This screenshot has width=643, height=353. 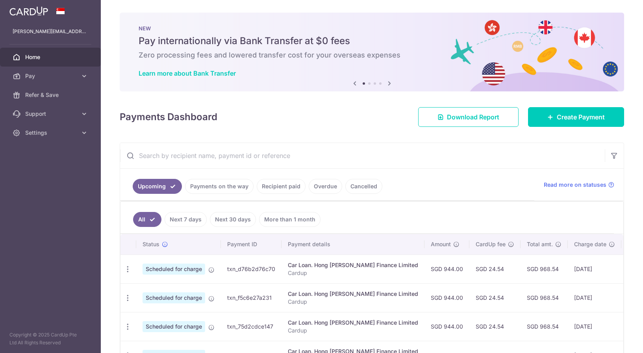 I want to click on span: Download Report, so click(x=473, y=117).